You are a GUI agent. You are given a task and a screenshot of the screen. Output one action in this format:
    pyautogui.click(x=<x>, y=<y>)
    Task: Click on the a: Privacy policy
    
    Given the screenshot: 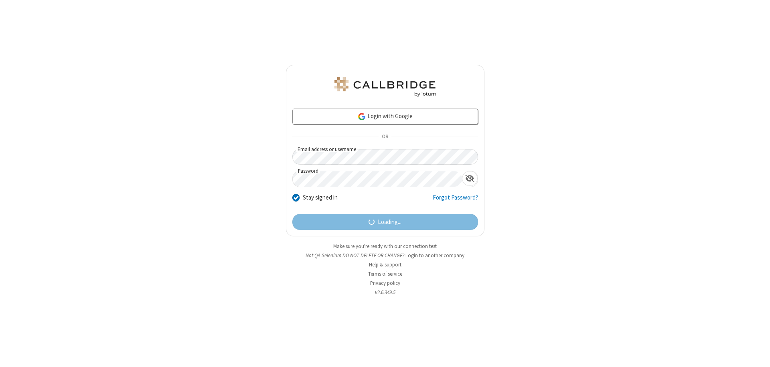 What is the action you would take?
    pyautogui.click(x=385, y=283)
    